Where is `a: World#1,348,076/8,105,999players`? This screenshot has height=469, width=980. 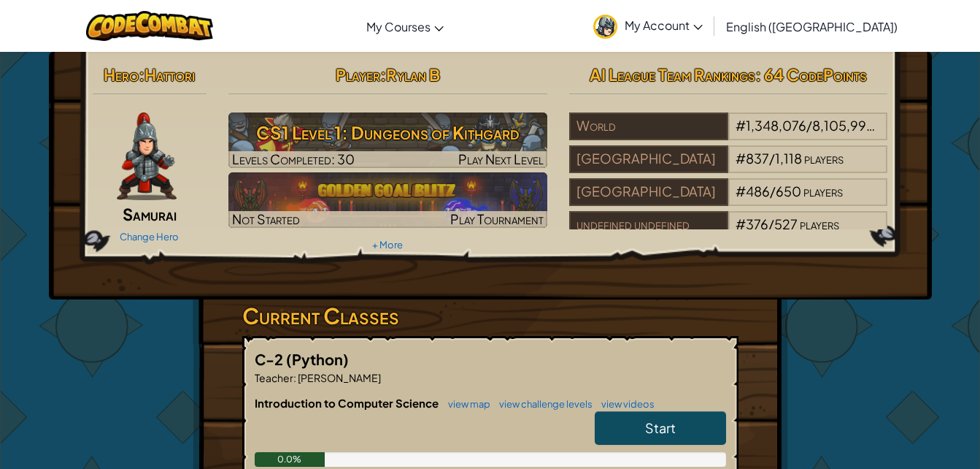 a: World#1,348,076/8,105,999players is located at coordinates (728, 134).